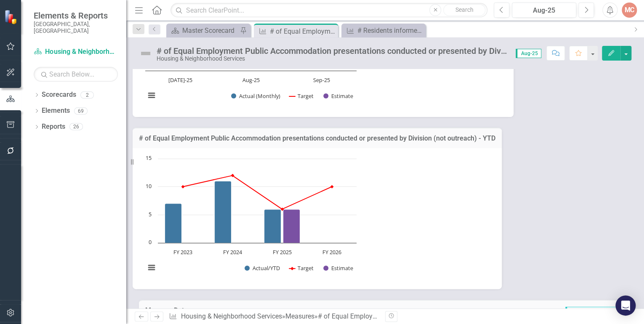 Image resolution: width=644 pixels, height=324 pixels. I want to click on div: Aug-25, so click(544, 10).